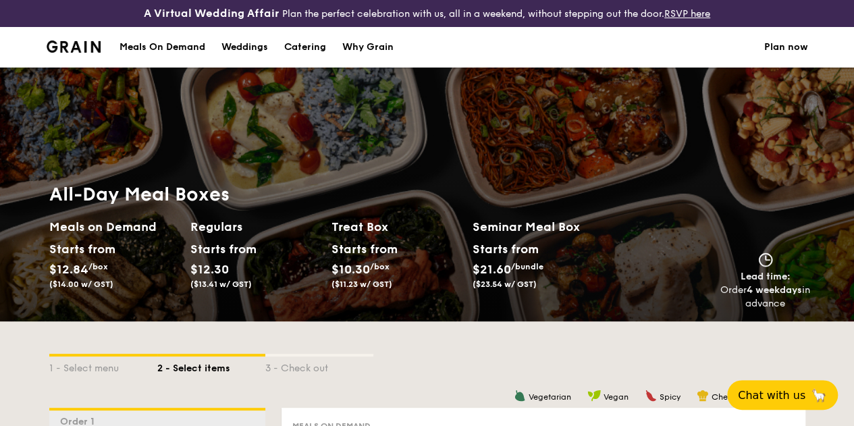 This screenshot has width=854, height=426. I want to click on a: RSVP here, so click(687, 14).